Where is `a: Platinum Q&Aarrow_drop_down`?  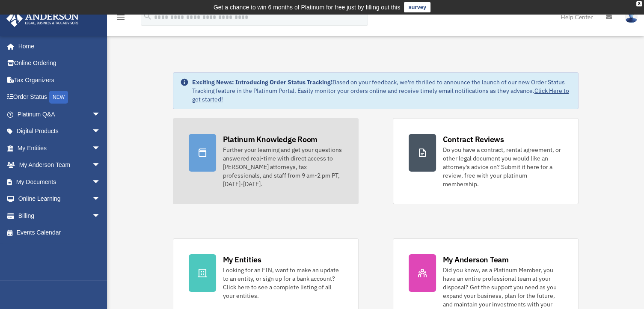
a: Platinum Q&Aarrow_drop_down is located at coordinates (59, 115).